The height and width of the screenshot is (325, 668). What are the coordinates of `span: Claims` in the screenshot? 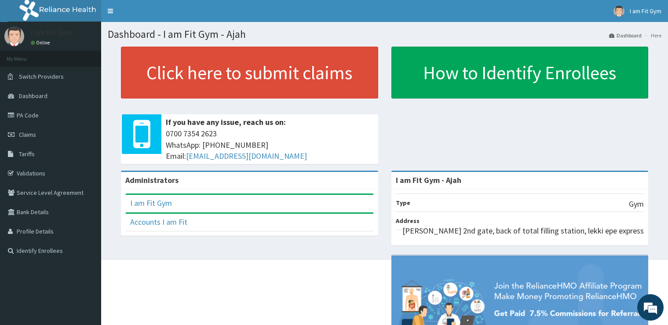 It's located at (27, 135).